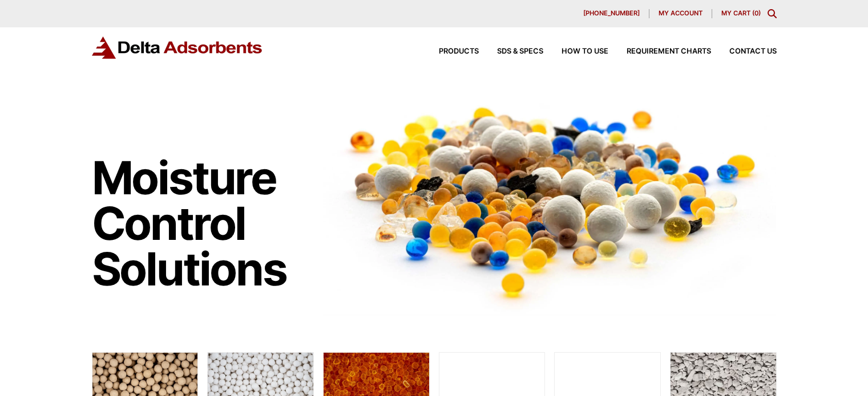 This screenshot has width=868, height=396. I want to click on img: Image, so click(549, 200).